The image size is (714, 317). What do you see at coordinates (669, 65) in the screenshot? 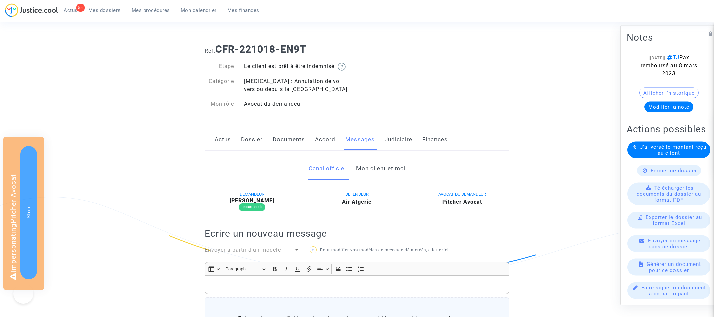
I see `span: Pax remboursé au 8 mars 2023` at bounding box center [669, 65].